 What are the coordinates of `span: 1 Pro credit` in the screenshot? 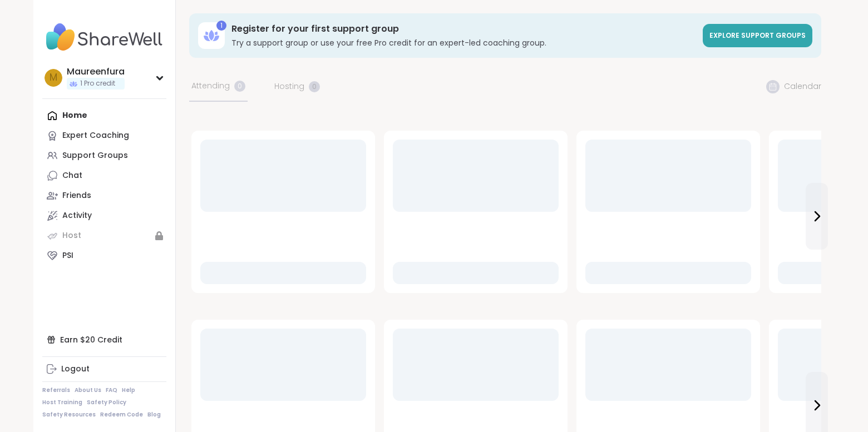 It's located at (98, 84).